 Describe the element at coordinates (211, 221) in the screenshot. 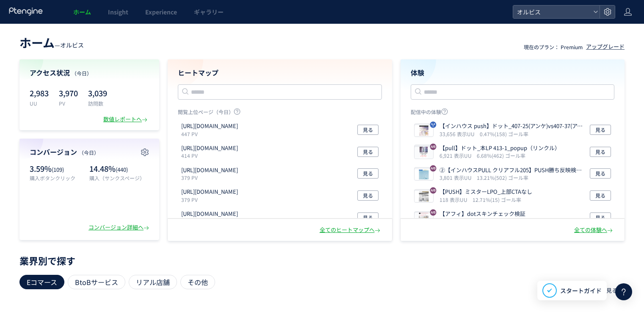

I see `p: 199 PV` at that location.